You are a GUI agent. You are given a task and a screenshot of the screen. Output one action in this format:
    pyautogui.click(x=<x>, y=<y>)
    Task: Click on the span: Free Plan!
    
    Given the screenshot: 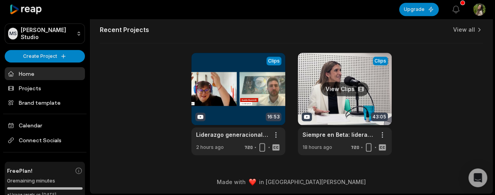 What is the action you would take?
    pyautogui.click(x=20, y=170)
    